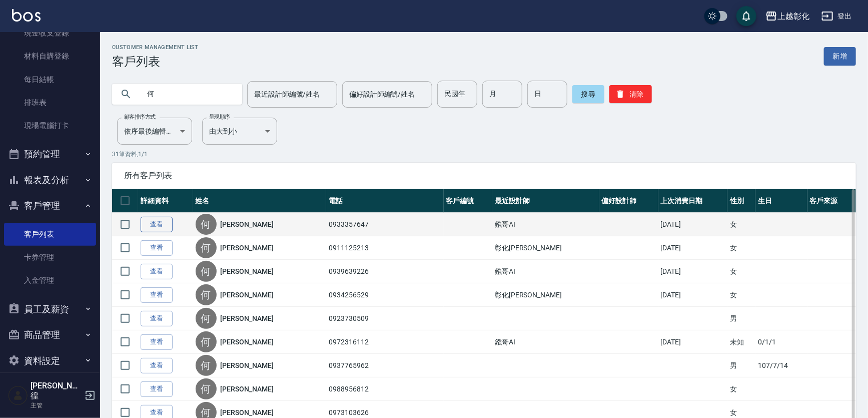 Image resolution: width=868 pixels, height=418 pixels. I want to click on a: 入金管理, so click(50, 281).